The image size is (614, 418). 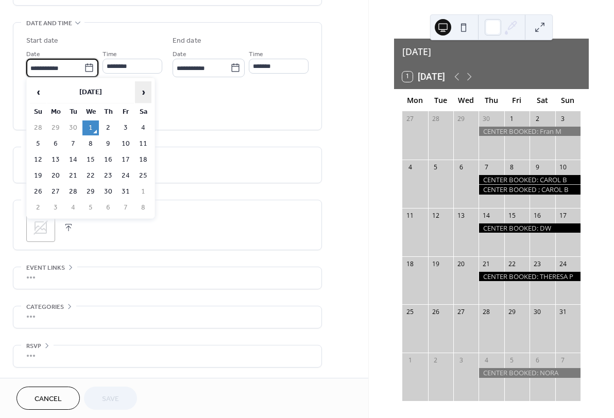 I want to click on th: We, so click(x=91, y=112).